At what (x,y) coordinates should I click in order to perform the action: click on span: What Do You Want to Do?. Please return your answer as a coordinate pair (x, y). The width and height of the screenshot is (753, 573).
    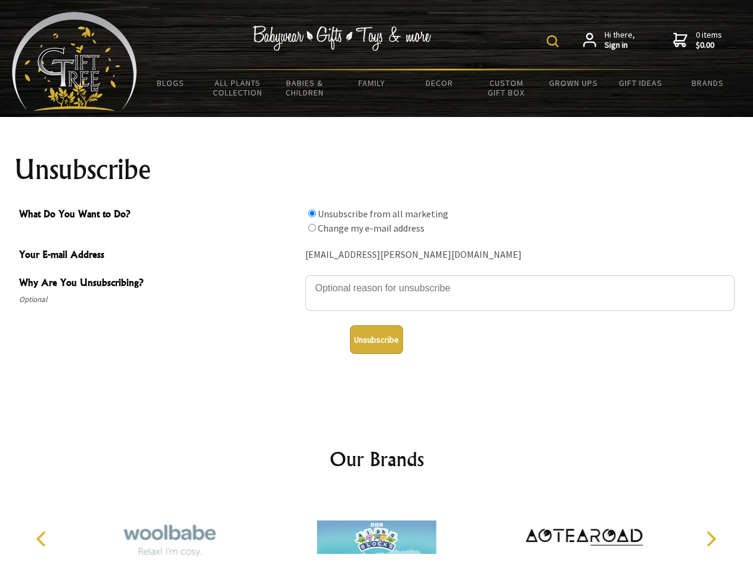
    Looking at the image, I should click on (159, 215).